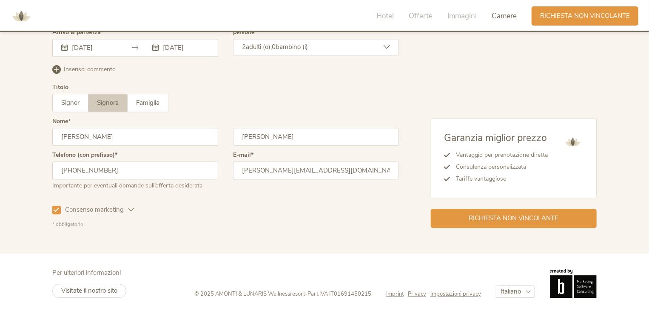 The width and height of the screenshot is (649, 311). What do you see at coordinates (417, 294) in the screenshot?
I see `span: Privacy` at bounding box center [417, 294].